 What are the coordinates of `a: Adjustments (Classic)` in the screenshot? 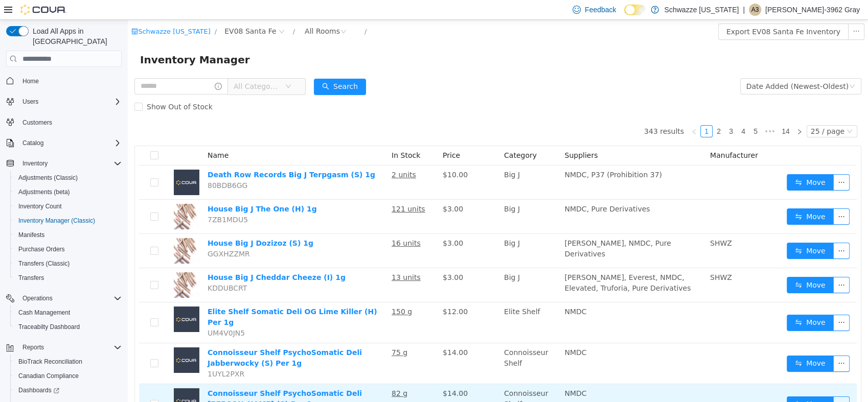 It's located at (48, 178).